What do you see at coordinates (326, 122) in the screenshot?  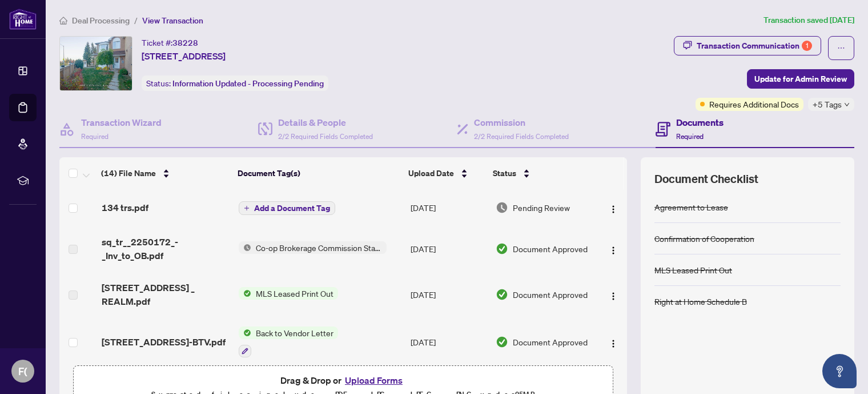 I see `h4: Details & People` at bounding box center [326, 122].